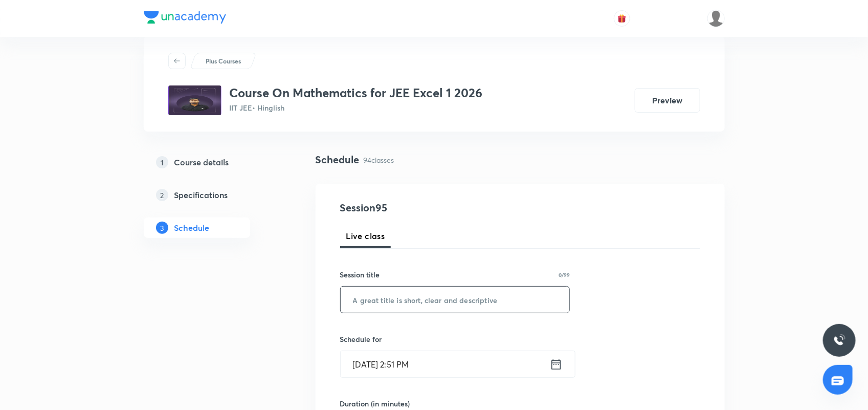 This screenshot has width=868, height=410. Describe the element at coordinates (356, 108) in the screenshot. I see `p: IIT JEE • Hinglish` at that location.